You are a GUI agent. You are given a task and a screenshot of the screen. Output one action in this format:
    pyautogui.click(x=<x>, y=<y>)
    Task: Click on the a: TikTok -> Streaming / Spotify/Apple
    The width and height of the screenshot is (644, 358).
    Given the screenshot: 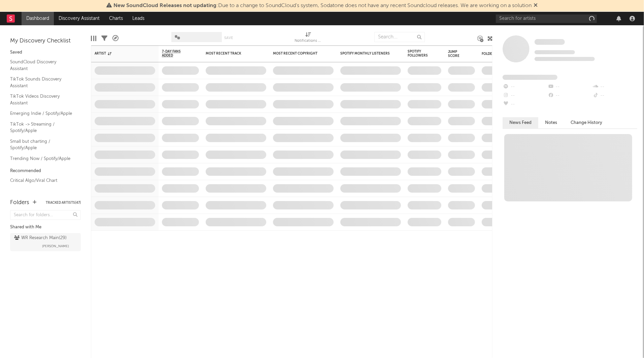 What is the action you would take?
    pyautogui.click(x=42, y=127)
    